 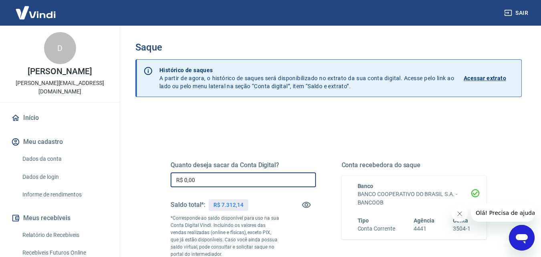 What do you see at coordinates (60, 118) in the screenshot?
I see `a: Início` at bounding box center [60, 118].